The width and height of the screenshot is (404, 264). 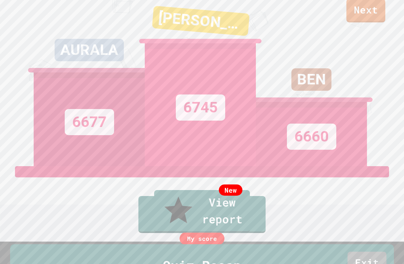 What do you see at coordinates (230, 190) in the screenshot?
I see `div: New` at bounding box center [230, 190].